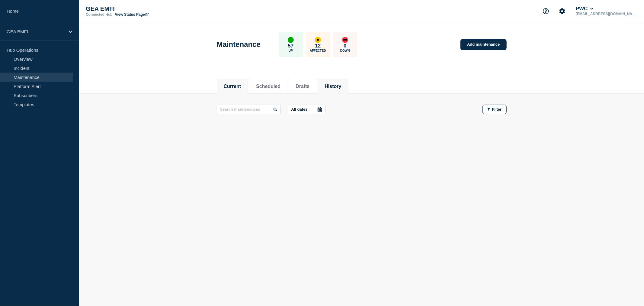 The height and width of the screenshot is (306, 644). I want to click on div: affected, so click(318, 40).